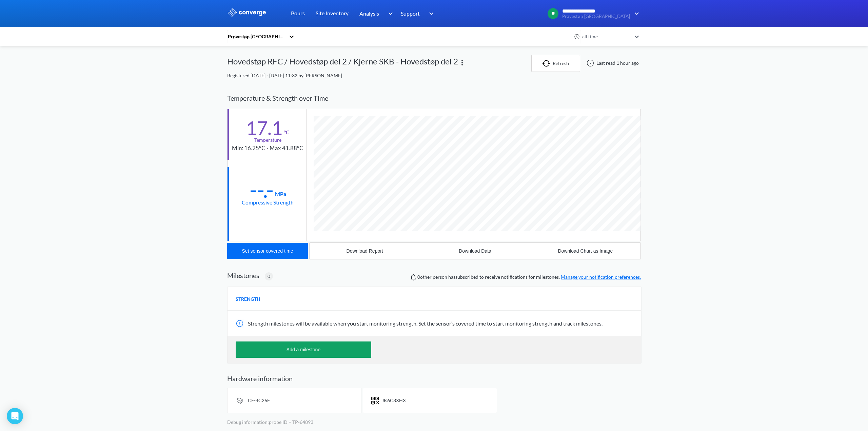 This screenshot has width=868, height=431. What do you see at coordinates (259, 400) in the screenshot?
I see `span: CE-4C26F` at bounding box center [259, 400].